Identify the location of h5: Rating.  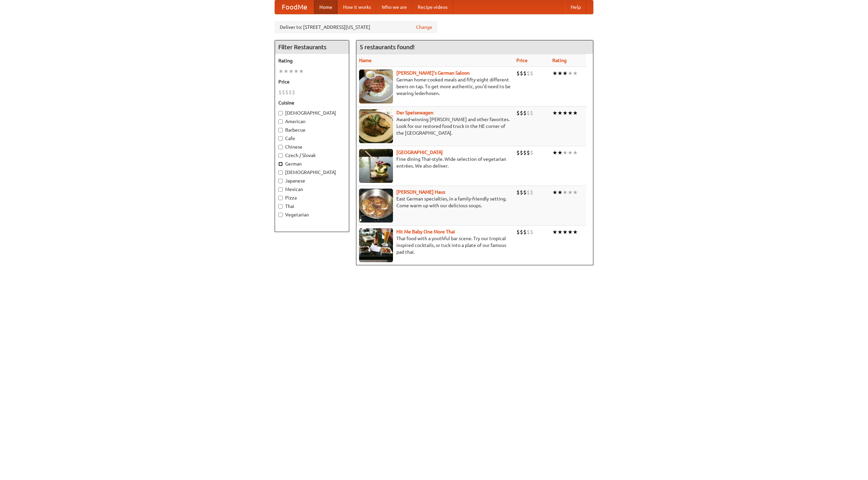
(312, 60).